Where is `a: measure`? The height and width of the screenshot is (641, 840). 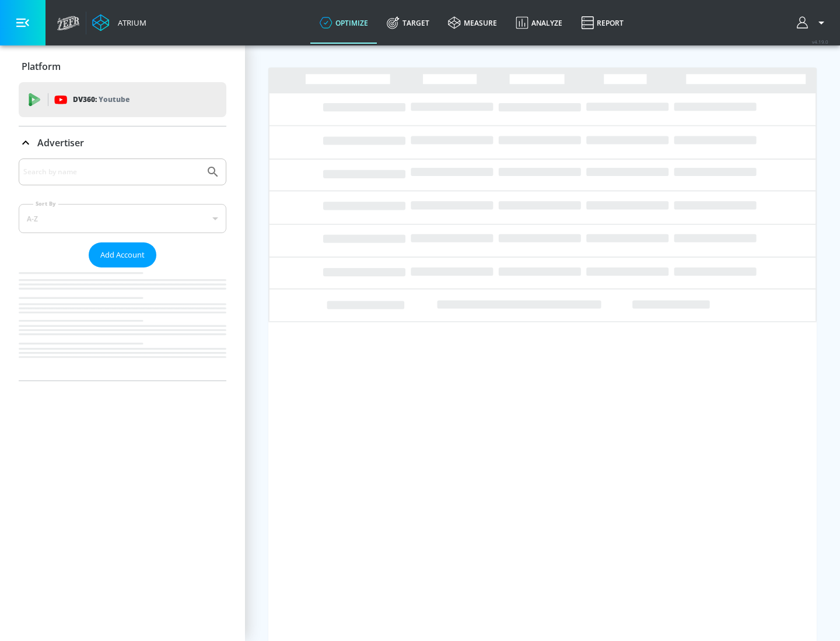 a: measure is located at coordinates (472, 23).